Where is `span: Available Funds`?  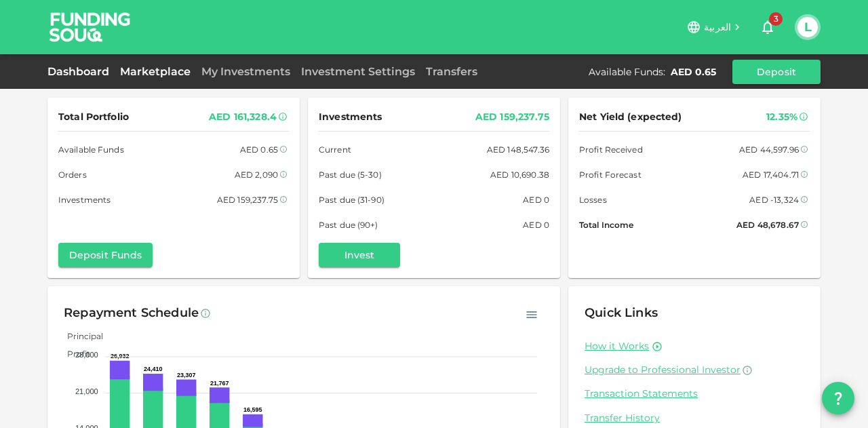 span: Available Funds is located at coordinates (91, 149).